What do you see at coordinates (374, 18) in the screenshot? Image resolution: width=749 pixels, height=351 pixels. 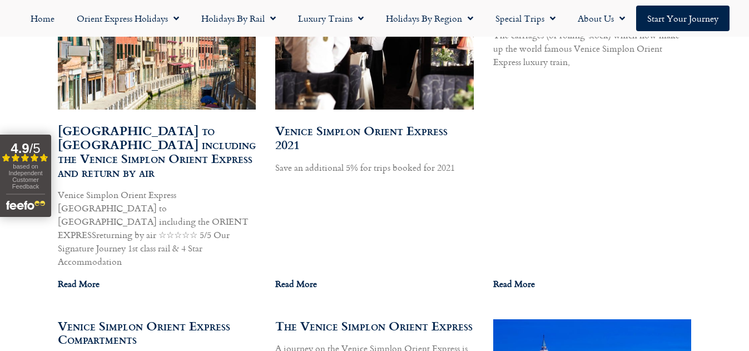 I see `nav: Menu` at bounding box center [374, 18].